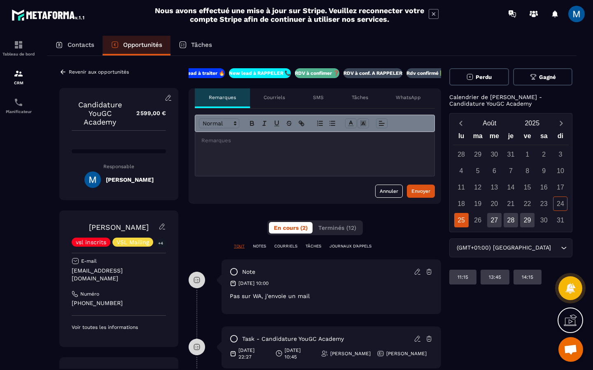 The height and width of the screenshot is (370, 593). I want to click on p: Tableau de bord, so click(19, 54).